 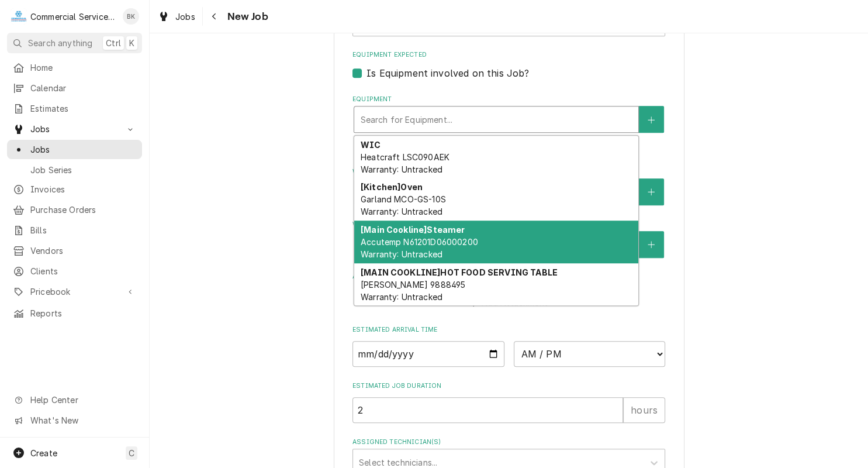 What do you see at coordinates (448, 73) in the screenshot?
I see `label: Is Equipment involved on this Job?` at bounding box center [448, 73].